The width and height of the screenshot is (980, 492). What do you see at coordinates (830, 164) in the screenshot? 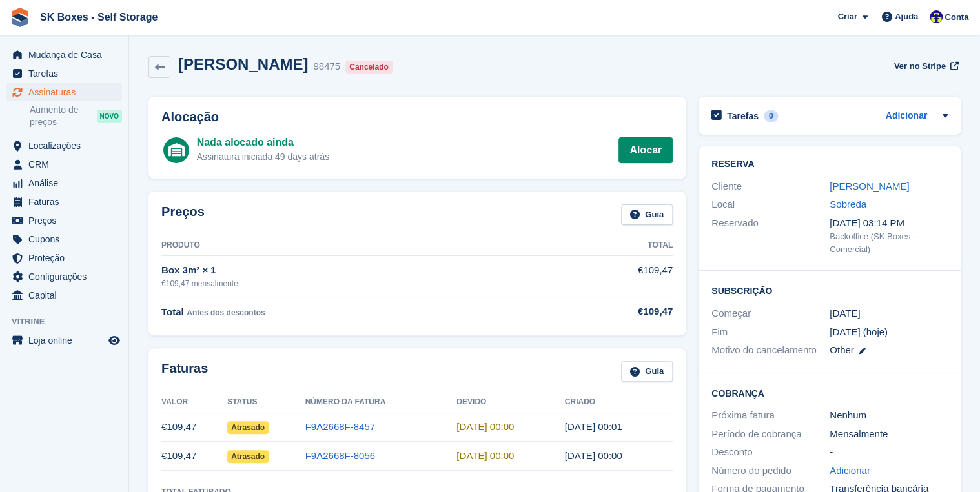
I see `h2: Reserva` at bounding box center [830, 164].